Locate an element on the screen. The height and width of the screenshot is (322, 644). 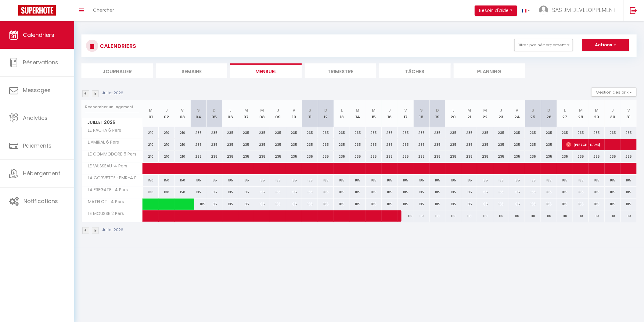
th: 09 is located at coordinates (278, 113).